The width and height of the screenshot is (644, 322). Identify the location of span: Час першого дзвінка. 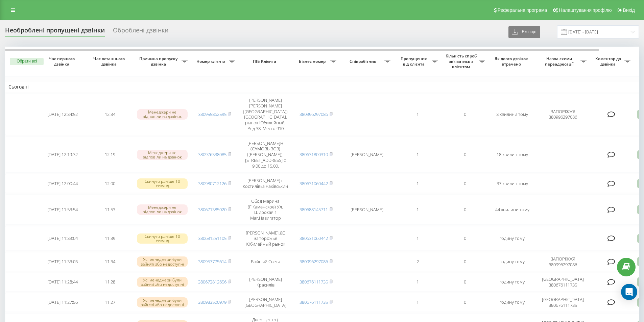
(63, 61).